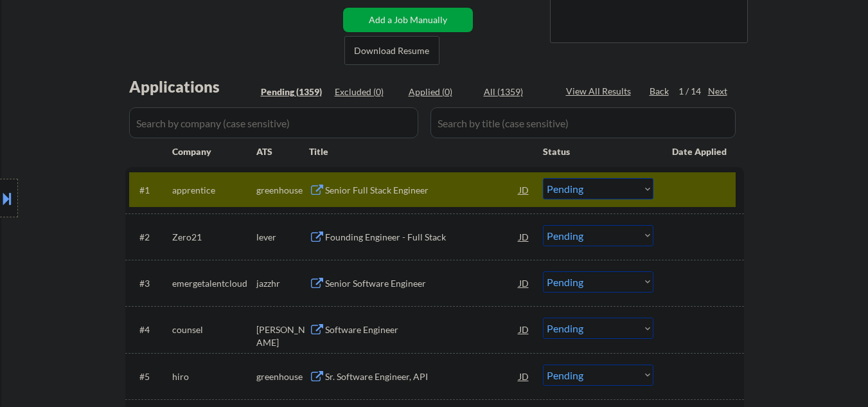 The width and height of the screenshot is (868, 407). I want to click on button: Add a Job Manually, so click(408, 20).